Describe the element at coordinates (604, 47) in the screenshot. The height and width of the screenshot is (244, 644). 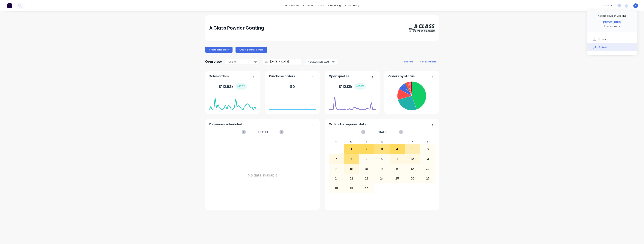
I see `div: Sign out` at that location.